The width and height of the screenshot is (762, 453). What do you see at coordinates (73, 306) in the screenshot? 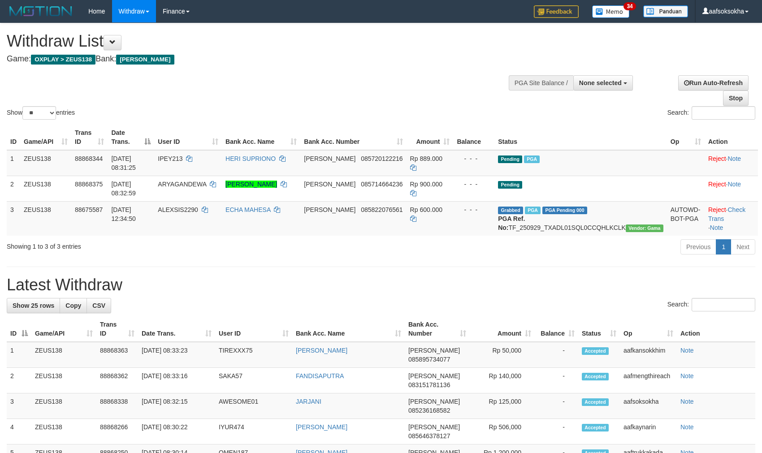
I see `span: Copy` at bounding box center [73, 306].